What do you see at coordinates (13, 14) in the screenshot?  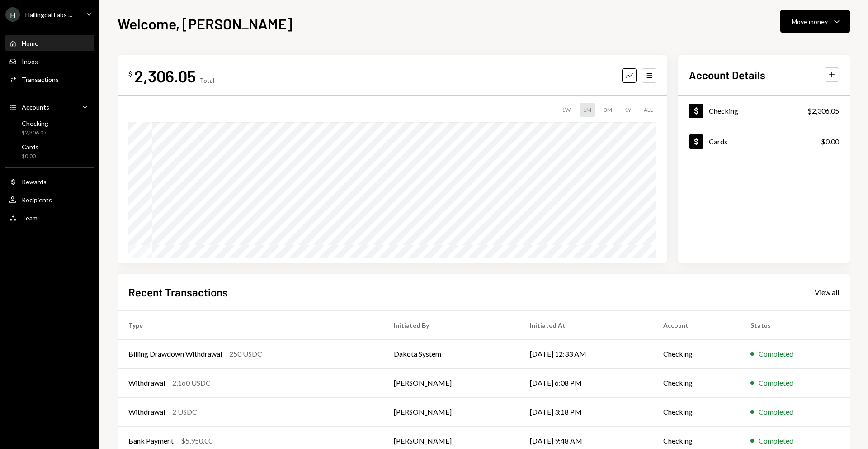 I see `div: H` at bounding box center [13, 14].